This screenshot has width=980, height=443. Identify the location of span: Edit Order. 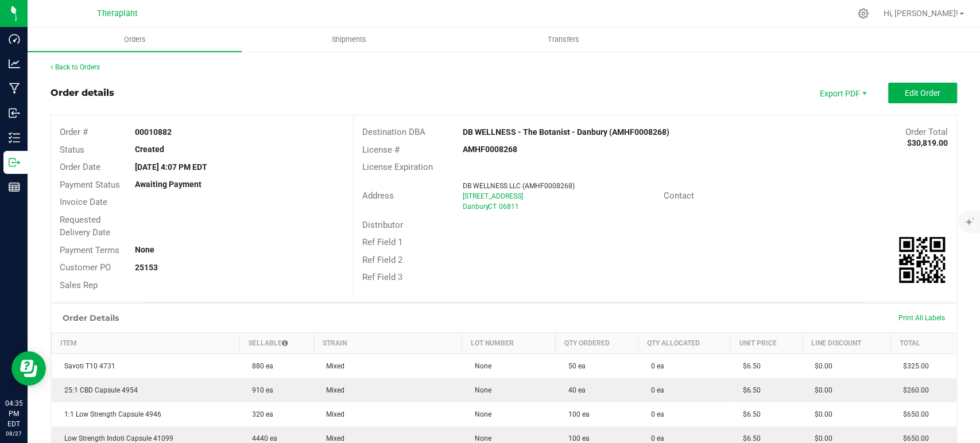
(922, 93).